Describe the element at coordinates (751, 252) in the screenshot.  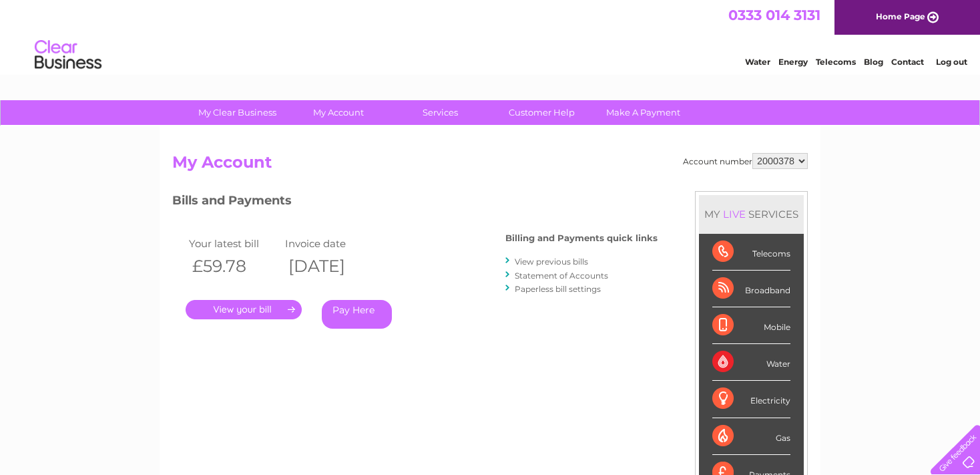
I see `div: Telecoms` at that location.